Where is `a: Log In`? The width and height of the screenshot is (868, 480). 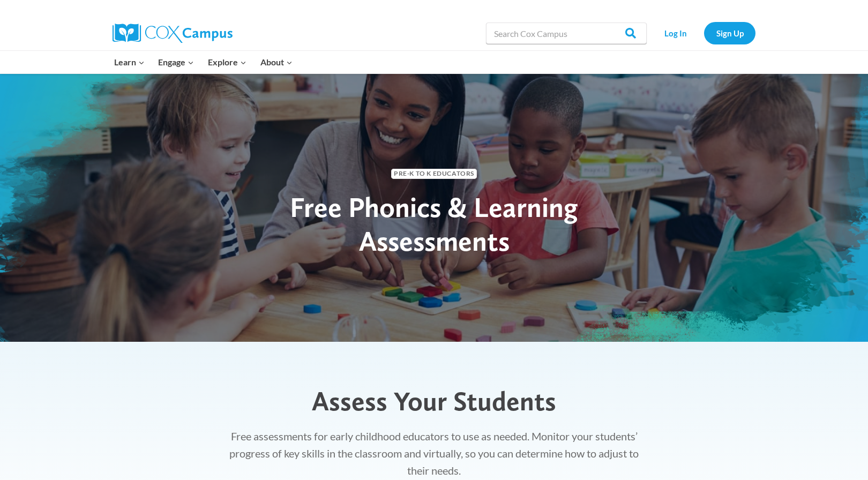 a: Log In is located at coordinates (675, 32).